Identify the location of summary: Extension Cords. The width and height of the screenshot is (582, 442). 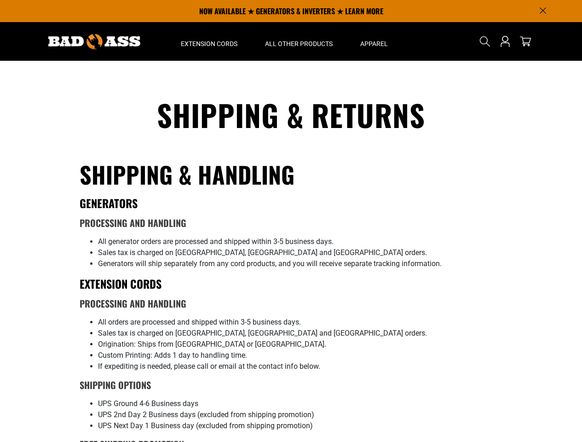
(209, 41).